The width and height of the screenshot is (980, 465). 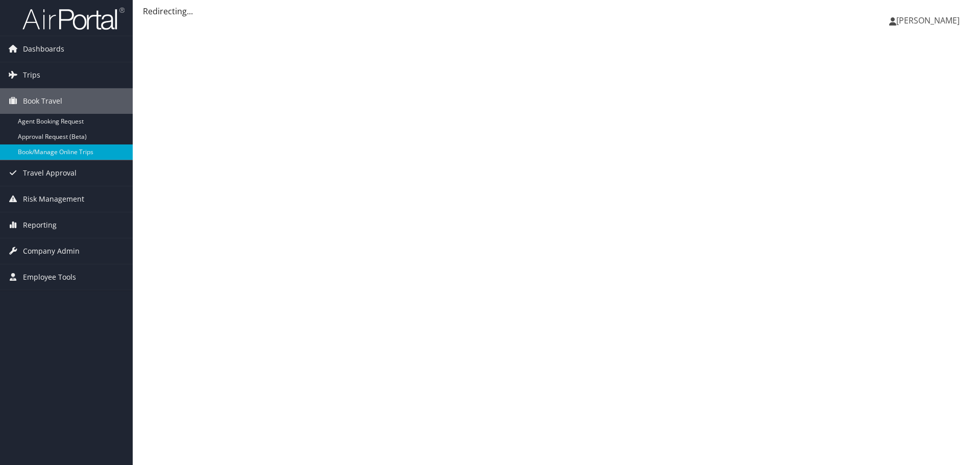 I want to click on span: Book Travel, so click(x=42, y=101).